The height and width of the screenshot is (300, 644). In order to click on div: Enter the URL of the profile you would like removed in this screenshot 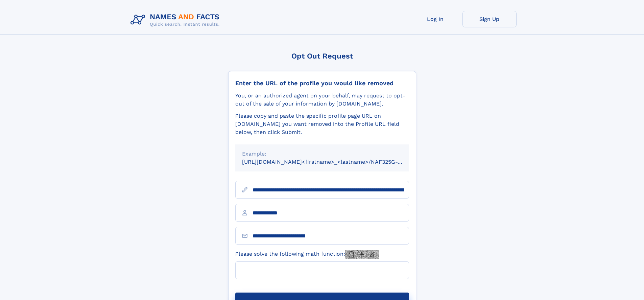, I will do `click(322, 83)`.